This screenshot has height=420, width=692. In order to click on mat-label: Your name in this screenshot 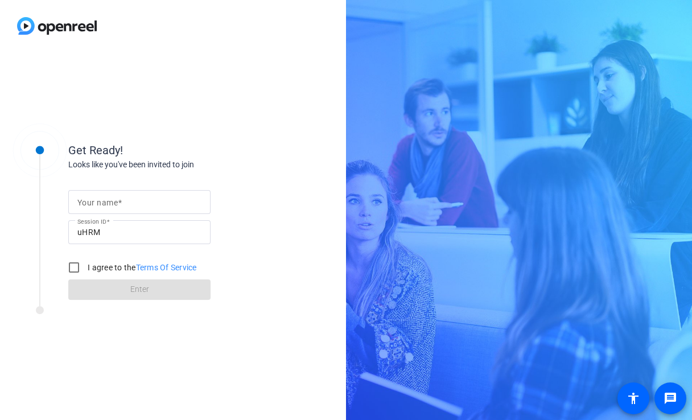, I will do `click(97, 202)`.